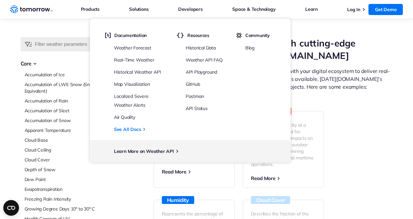  I want to click on a: Get Demo, so click(385, 9).